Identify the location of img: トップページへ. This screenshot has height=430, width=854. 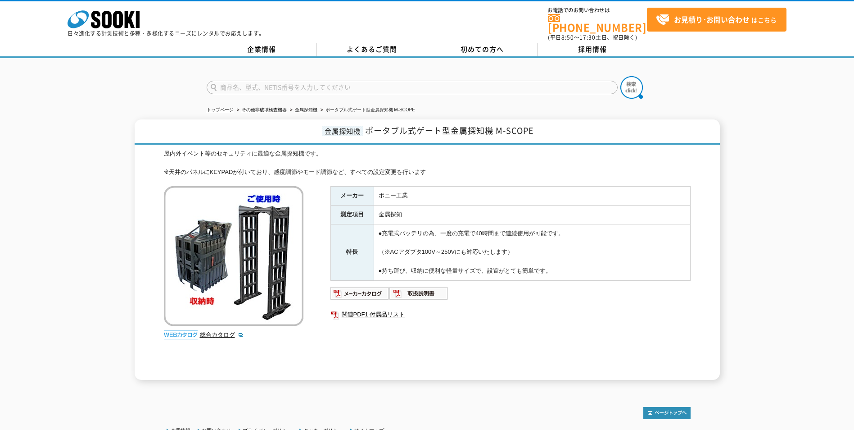
(667, 413).